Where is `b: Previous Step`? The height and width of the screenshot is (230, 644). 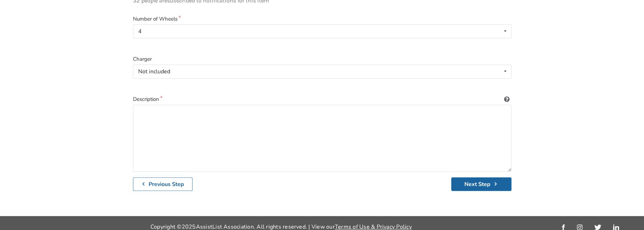
b: Previous Step is located at coordinates (166, 184).